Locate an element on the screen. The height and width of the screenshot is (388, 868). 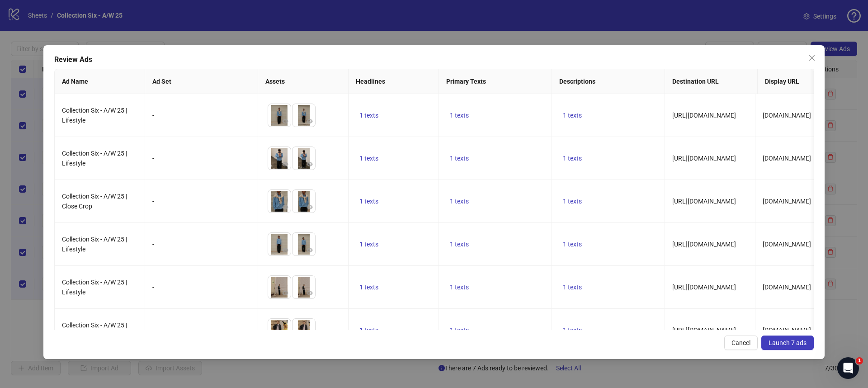
button: Cancel is located at coordinates (741, 343).